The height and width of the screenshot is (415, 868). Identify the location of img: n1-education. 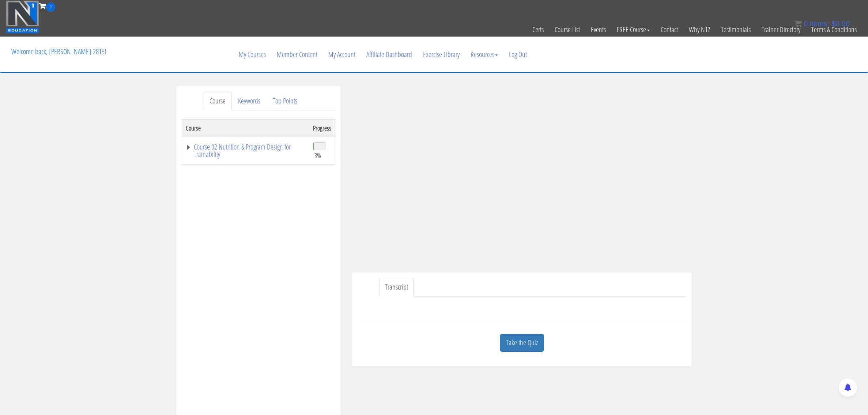
(22, 17).